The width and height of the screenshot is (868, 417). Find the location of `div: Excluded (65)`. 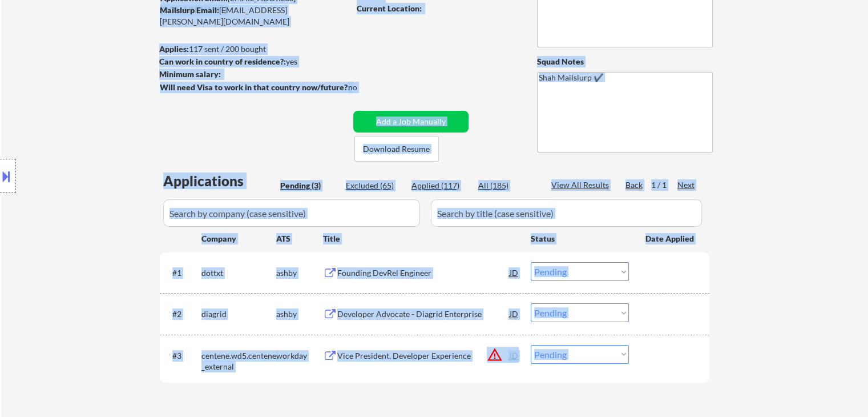

div: Excluded (65) is located at coordinates (374, 186).